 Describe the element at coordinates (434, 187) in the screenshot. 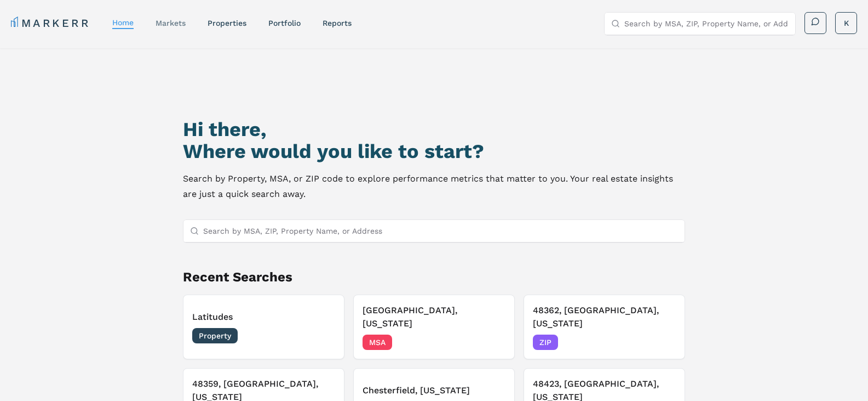

I see `p: Search by Property, MSA, or ZIP code to explore performance metrics that matter to you. Your real...` at that location.